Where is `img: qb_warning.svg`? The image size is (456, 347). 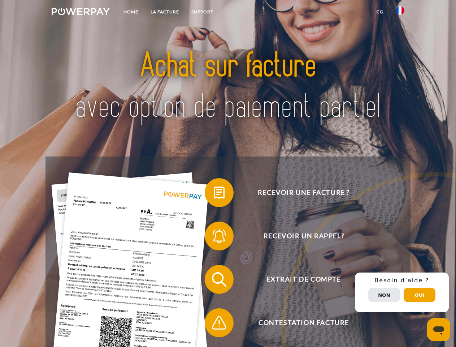
img: qb_warning.svg is located at coordinates (219, 323).